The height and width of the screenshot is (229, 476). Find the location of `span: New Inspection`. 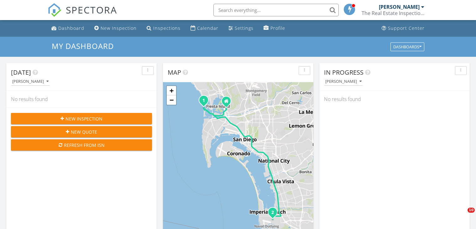

span: New Inspection is located at coordinates (84, 118).